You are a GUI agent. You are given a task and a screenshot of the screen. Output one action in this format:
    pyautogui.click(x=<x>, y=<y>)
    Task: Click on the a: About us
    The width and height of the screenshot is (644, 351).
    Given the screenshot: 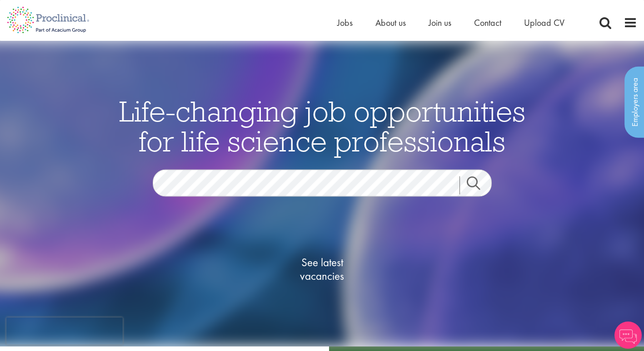 What is the action you would take?
    pyautogui.click(x=390, y=23)
    